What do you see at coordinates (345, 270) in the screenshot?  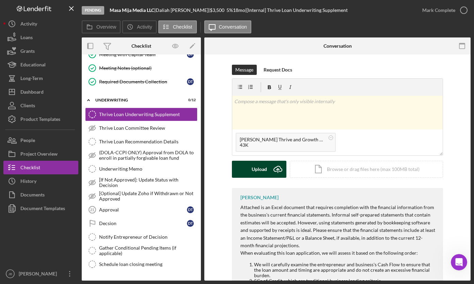 I see `li: We will carefully examine the entrepreneur and business's Cash Flow to ensure that the loan amoun...` at bounding box center [345, 270].